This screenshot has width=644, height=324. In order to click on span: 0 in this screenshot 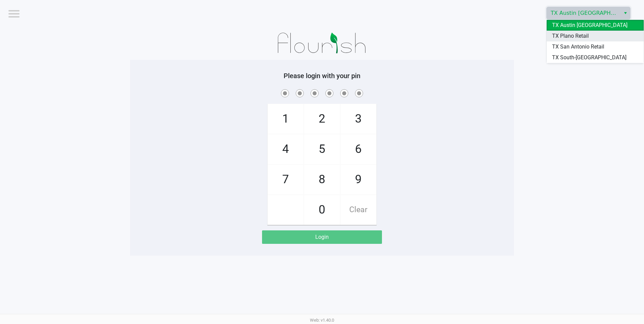, I will do `click(322, 210)`.